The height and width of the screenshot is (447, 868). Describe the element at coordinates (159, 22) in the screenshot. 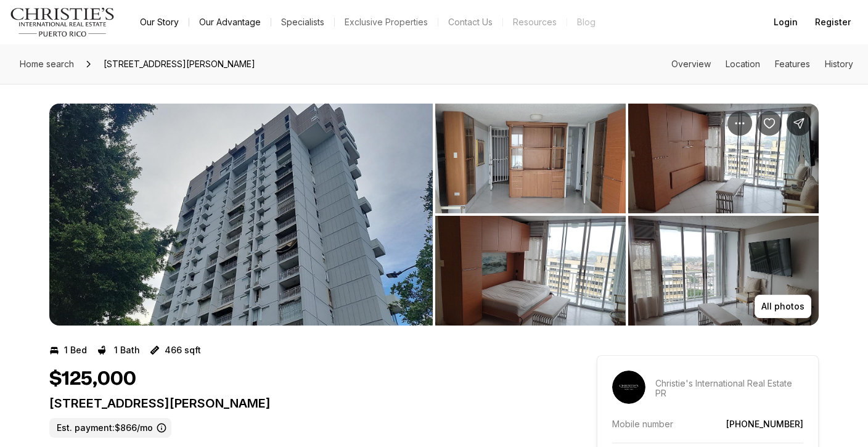

I see `a: Our Story` at that location.